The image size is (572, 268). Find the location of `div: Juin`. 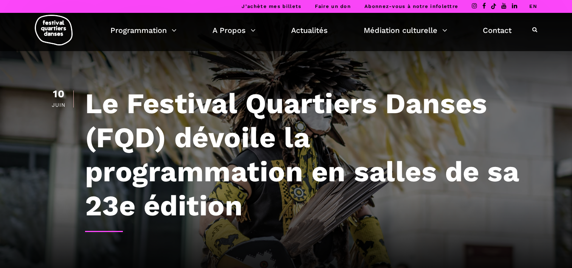

div: Juin is located at coordinates (59, 105).